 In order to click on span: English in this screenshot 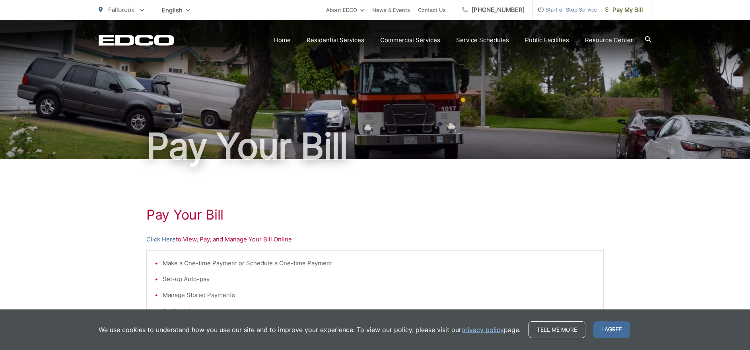, I will do `click(176, 10)`.